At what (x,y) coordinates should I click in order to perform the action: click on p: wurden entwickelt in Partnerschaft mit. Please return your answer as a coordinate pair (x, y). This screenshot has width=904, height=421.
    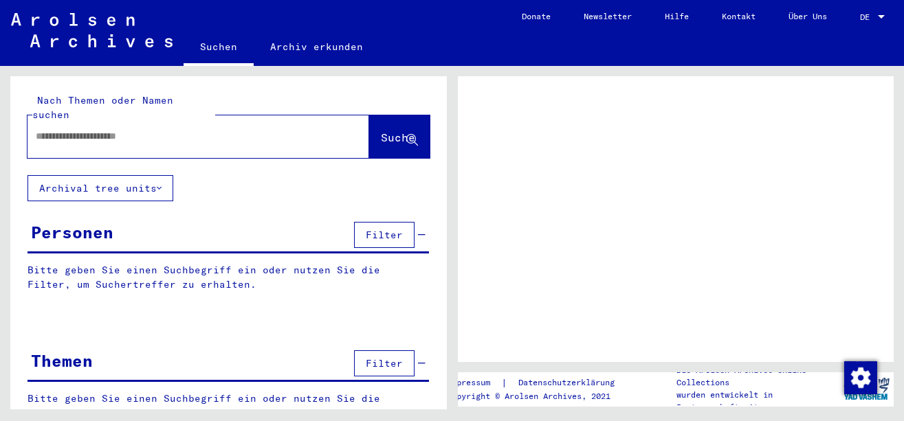
    Looking at the image, I should click on (757, 401).